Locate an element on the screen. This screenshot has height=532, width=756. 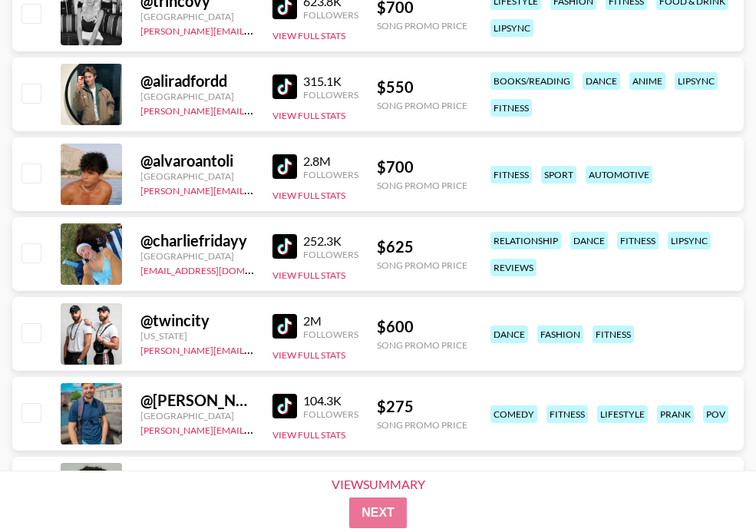
div: @ charliefridayy is located at coordinates (197, 240).